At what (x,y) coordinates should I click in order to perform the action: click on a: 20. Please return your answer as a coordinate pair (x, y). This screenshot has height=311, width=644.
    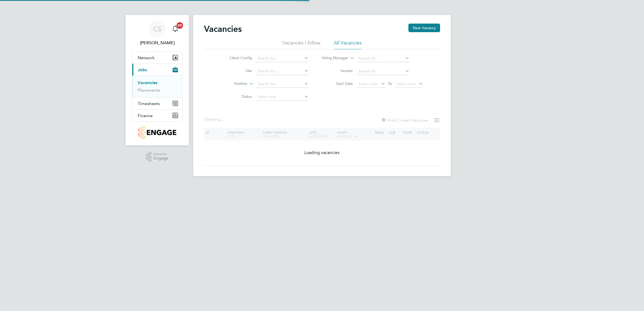
    Looking at the image, I should click on (175, 29).